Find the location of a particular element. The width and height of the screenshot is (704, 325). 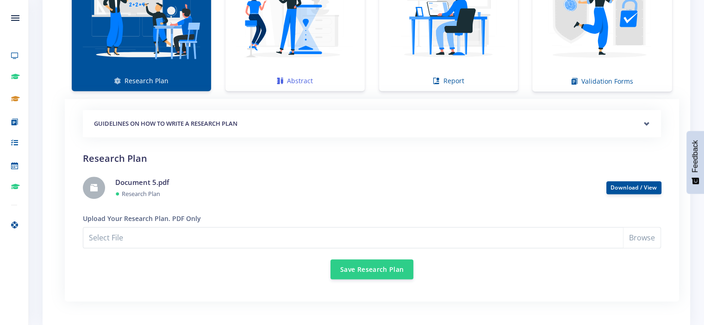

label: Upload Your Research Plan. PDF Only is located at coordinates (142, 218).